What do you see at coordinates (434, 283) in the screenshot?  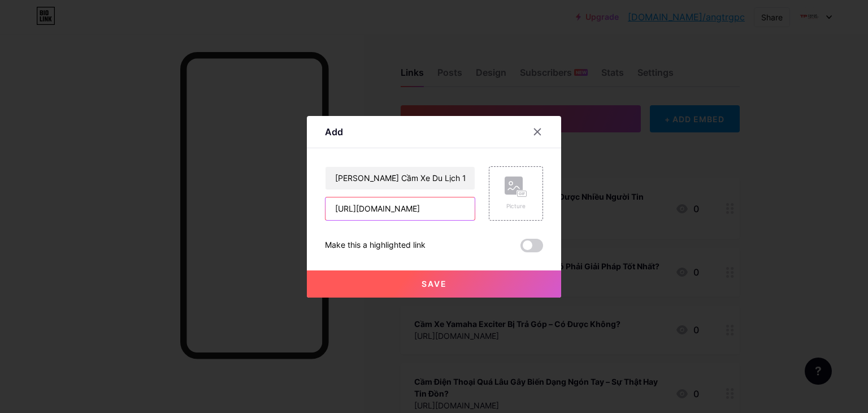 I see `span: Save` at bounding box center [434, 283].